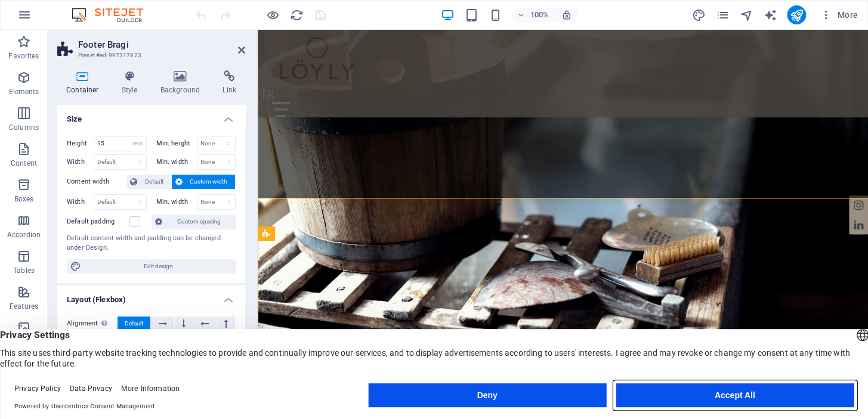 This screenshot has height=419, width=868. What do you see at coordinates (24, 235) in the screenshot?
I see `p: Accordion` at bounding box center [24, 235].